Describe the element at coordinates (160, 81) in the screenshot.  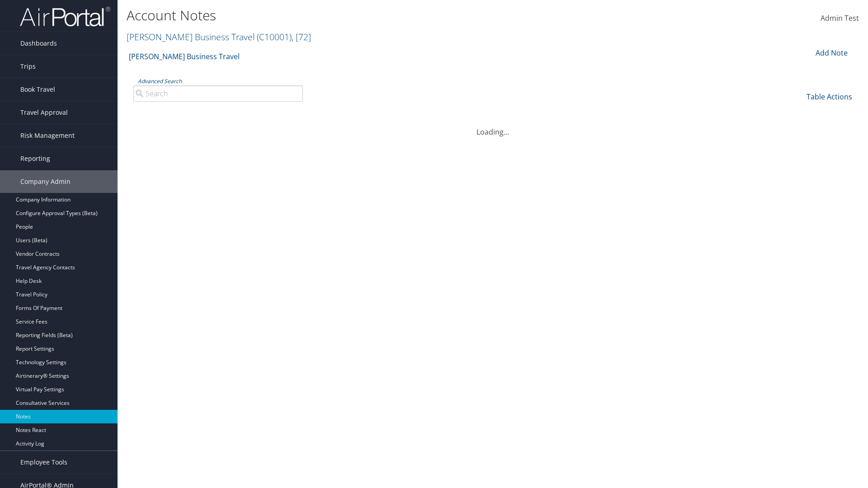
I see `a: Advanced Search` at that location.